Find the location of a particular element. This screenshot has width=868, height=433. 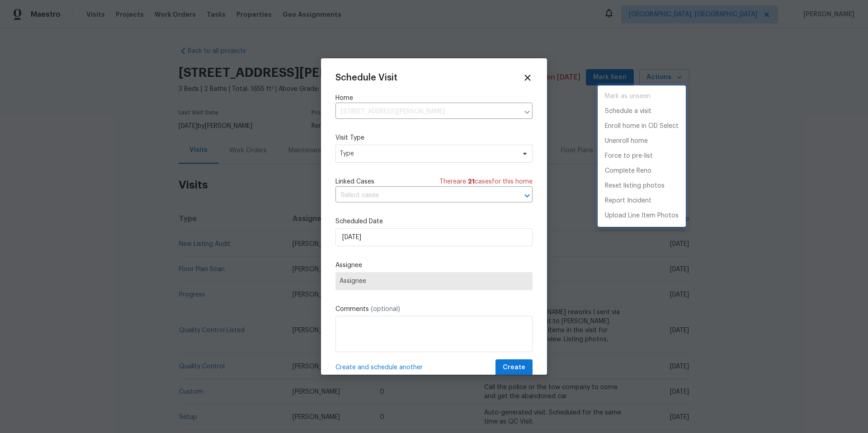

p: Schedule a visit is located at coordinates (628, 111).